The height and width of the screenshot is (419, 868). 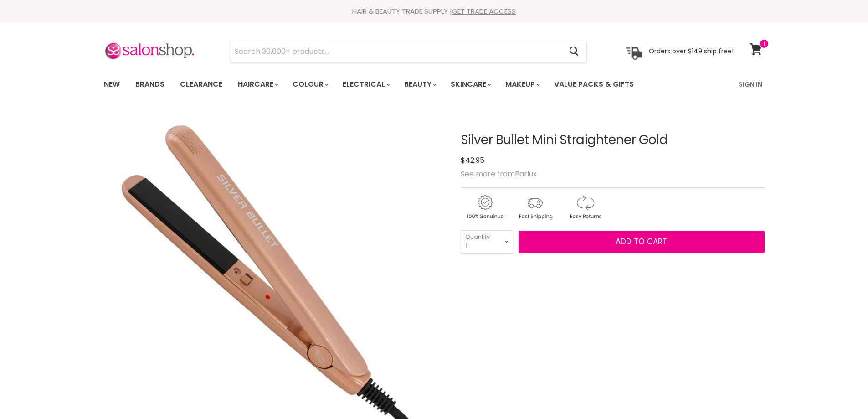 What do you see at coordinates (470, 84) in the screenshot?
I see `a: Skincare` at bounding box center [470, 84].